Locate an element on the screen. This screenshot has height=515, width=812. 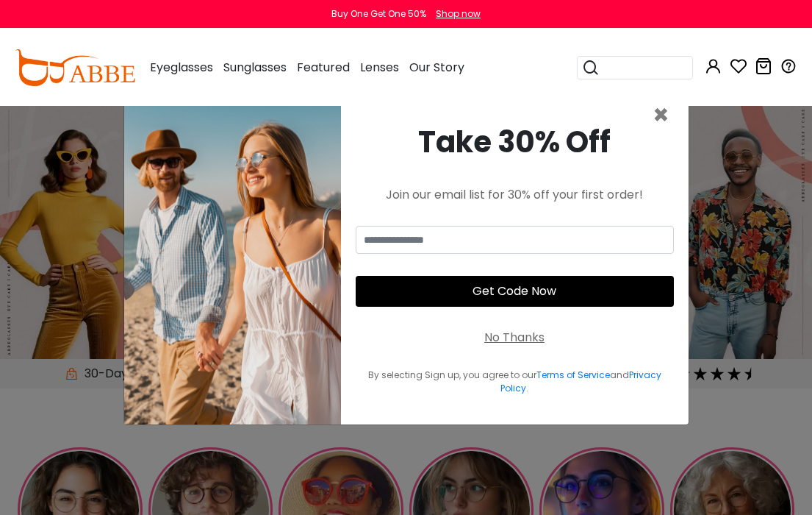
span: Lenses is located at coordinates (379, 67).